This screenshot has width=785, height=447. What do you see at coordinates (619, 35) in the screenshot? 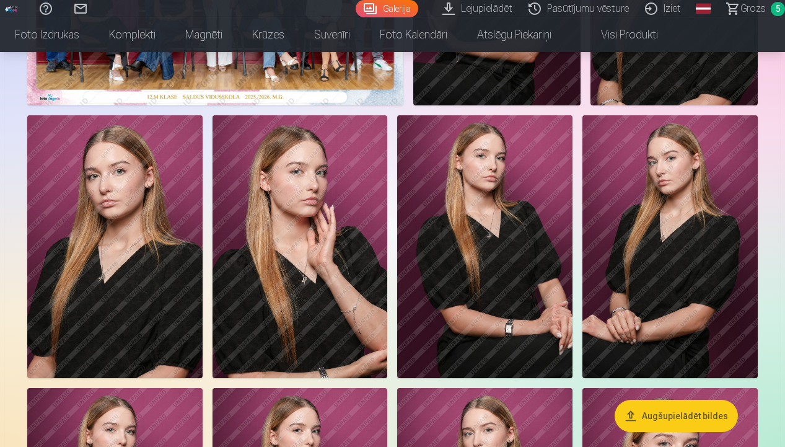
I see `a: Visi produkti` at bounding box center [619, 35].